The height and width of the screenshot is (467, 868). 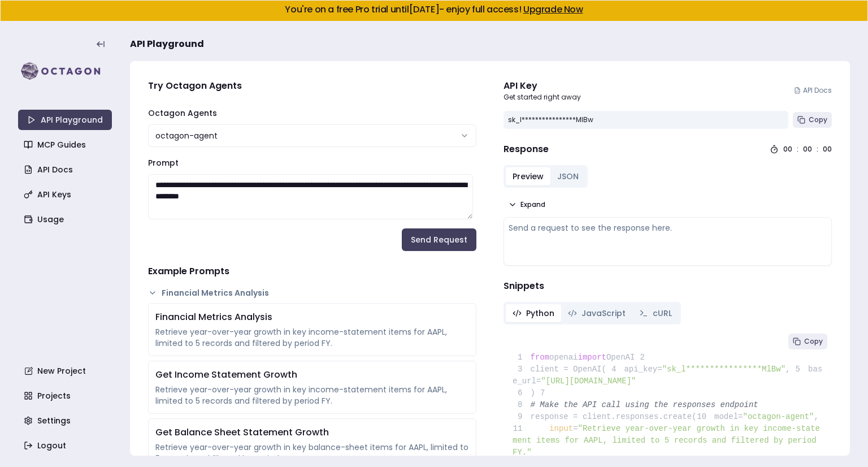 I want to click on div: Get Income Statement Growth, so click(x=312, y=375).